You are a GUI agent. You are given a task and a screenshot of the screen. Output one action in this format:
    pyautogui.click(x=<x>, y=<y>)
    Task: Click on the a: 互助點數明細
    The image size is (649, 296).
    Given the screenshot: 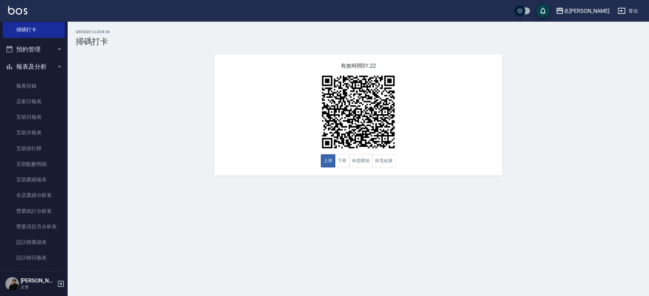 What is the action you would take?
    pyautogui.click(x=34, y=164)
    